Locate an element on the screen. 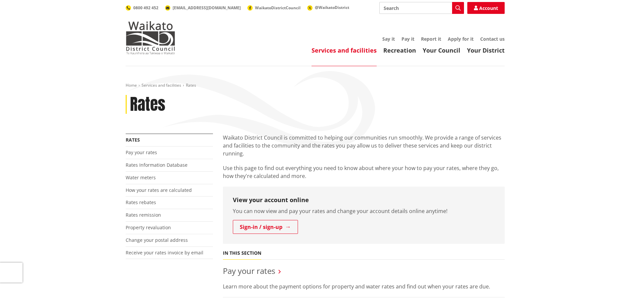 This screenshot has height=304, width=630. p: Use this page to find out everything you need to know about where your how to pay your rates, whe... is located at coordinates (364, 172).